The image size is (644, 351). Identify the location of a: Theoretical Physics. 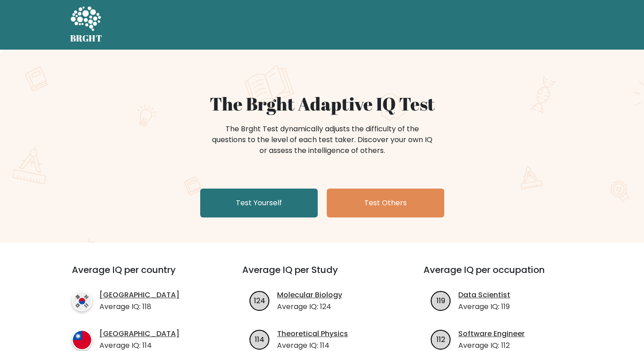
(312, 334).